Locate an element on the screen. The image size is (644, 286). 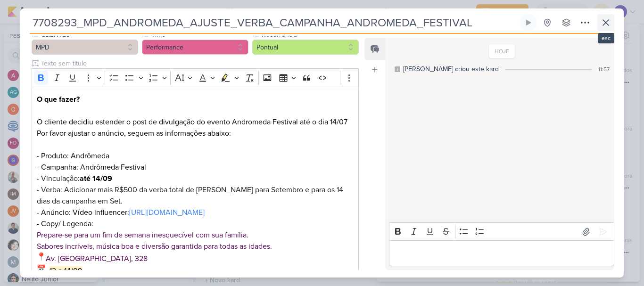
span: 13 e 14/09 is located at coordinates (65, 271).